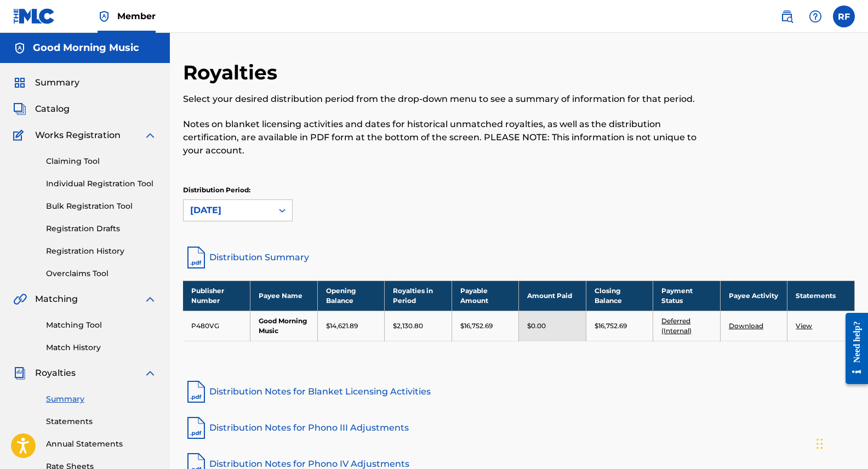 This screenshot has width=868, height=469. Describe the element at coordinates (442, 137) in the screenshot. I see `p: Notes on blanket licensing activities and dates for historical unmatched royalties, as well as th...` at that location.